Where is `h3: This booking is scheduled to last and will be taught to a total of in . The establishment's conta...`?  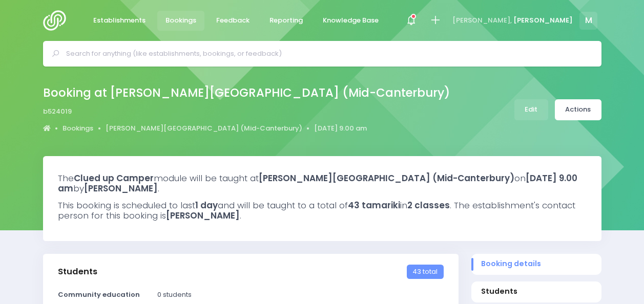 h3: This booking is scheduled to last and will be taught to a total of in . The establishment's conta... is located at coordinates (322, 210).